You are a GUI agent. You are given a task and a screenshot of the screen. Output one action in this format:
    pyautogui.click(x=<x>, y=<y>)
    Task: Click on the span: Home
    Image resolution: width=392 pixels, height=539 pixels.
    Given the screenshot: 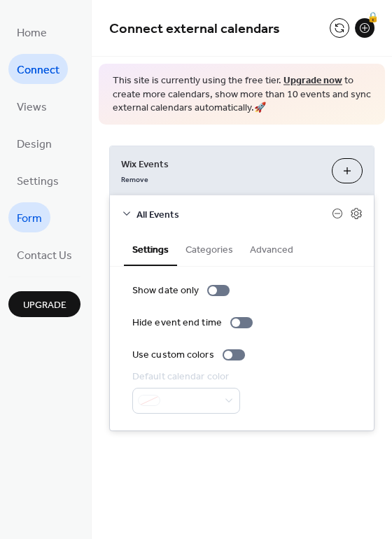 What is the action you would take?
    pyautogui.click(x=31, y=33)
    